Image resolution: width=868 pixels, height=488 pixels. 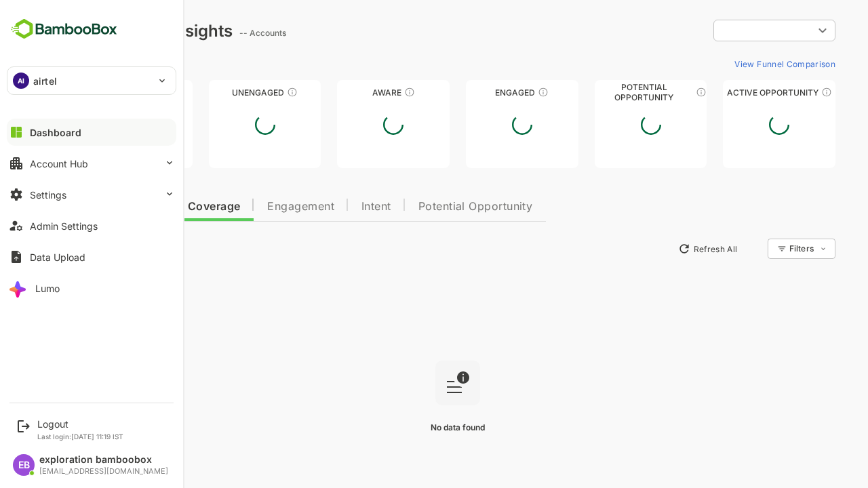 I want to click on div: exploration bamboobox, so click(x=103, y=460).